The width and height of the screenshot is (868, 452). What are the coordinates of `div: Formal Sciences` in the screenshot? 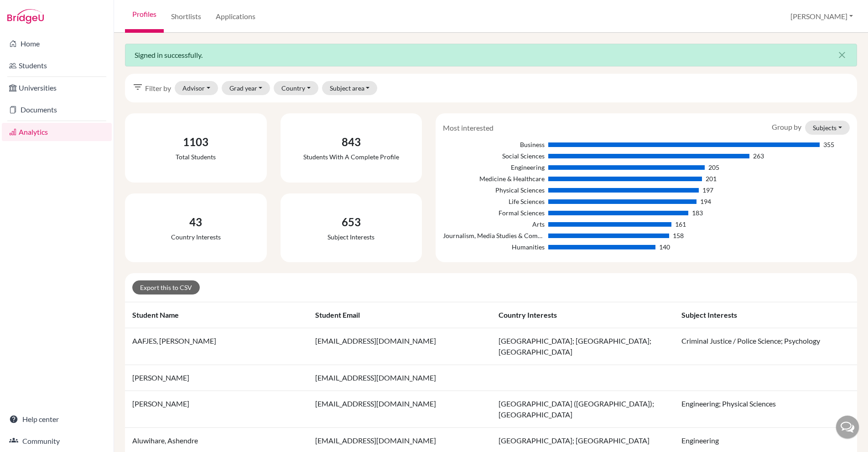 It's located at (494, 213).